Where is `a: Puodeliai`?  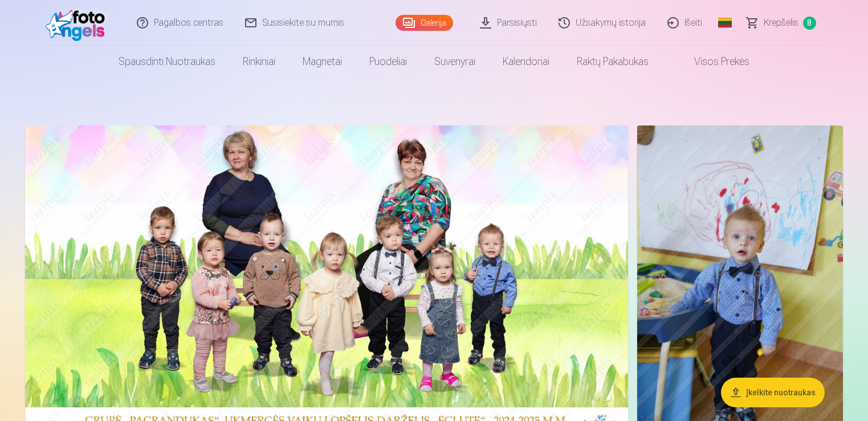
a: Puodeliai is located at coordinates (388, 61).